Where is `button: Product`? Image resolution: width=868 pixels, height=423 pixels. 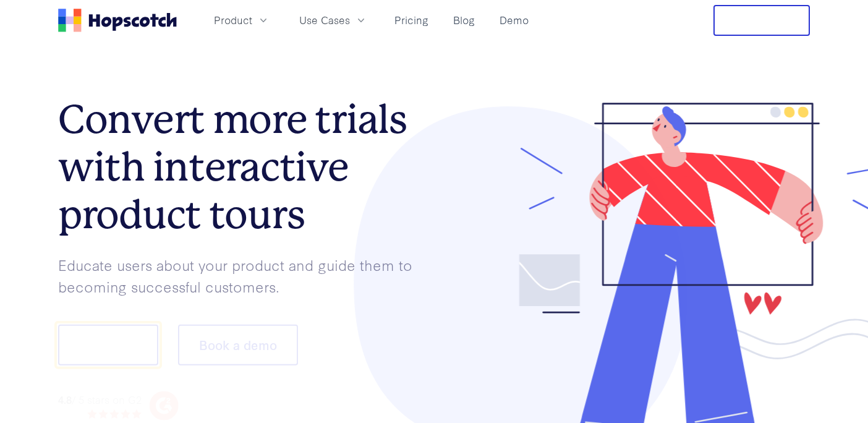 button: Product is located at coordinates (242, 20).